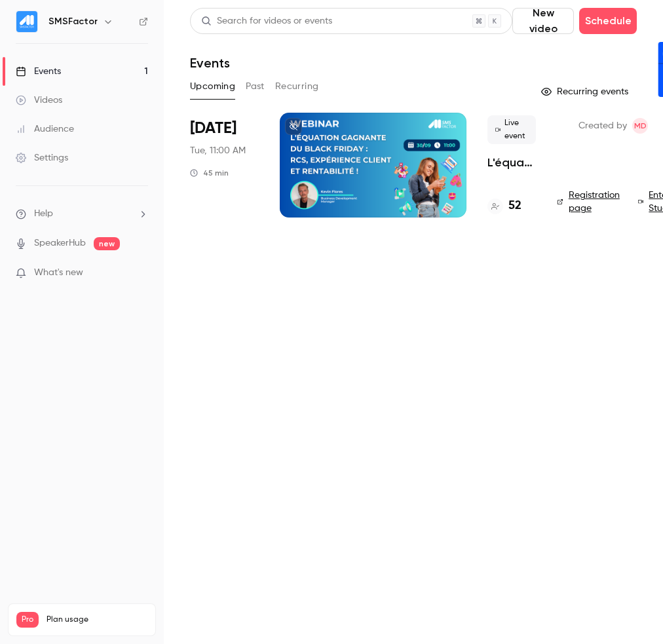 Image resolution: width=663 pixels, height=644 pixels. What do you see at coordinates (585, 92) in the screenshot?
I see `button: Recurring events` at bounding box center [585, 92].